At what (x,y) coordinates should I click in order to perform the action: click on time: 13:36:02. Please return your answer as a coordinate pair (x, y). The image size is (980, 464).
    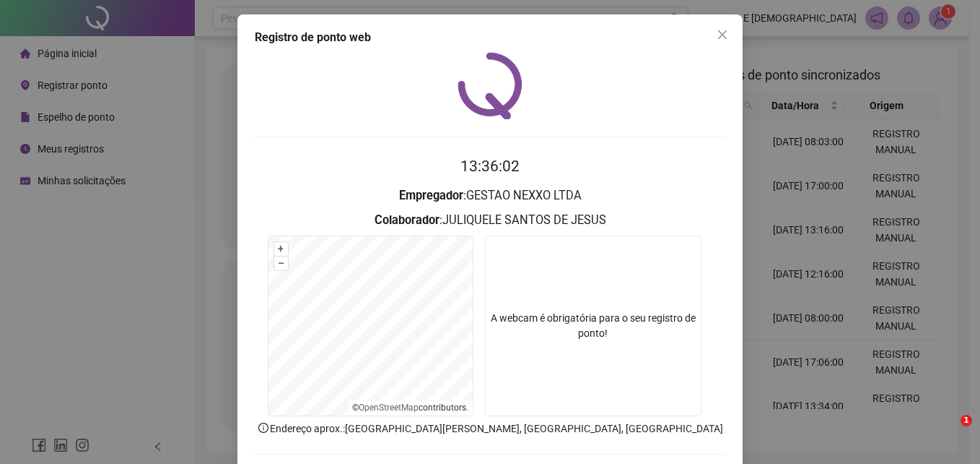
    Looking at the image, I should click on (490, 166).